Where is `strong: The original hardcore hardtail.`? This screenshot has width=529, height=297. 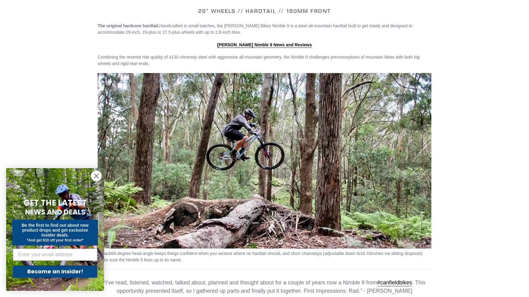 strong: The original hardcore hardtail. is located at coordinates (128, 26).